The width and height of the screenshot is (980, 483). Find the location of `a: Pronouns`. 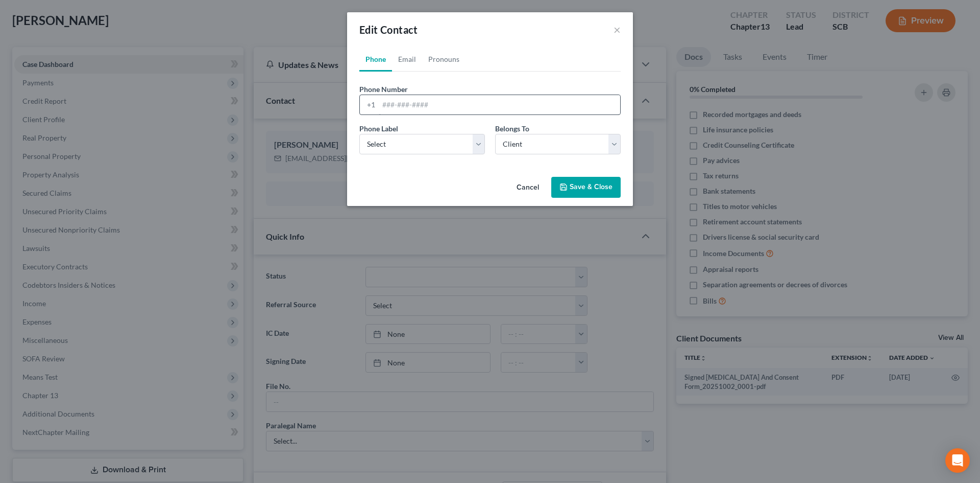

a: Pronouns is located at coordinates (444, 59).